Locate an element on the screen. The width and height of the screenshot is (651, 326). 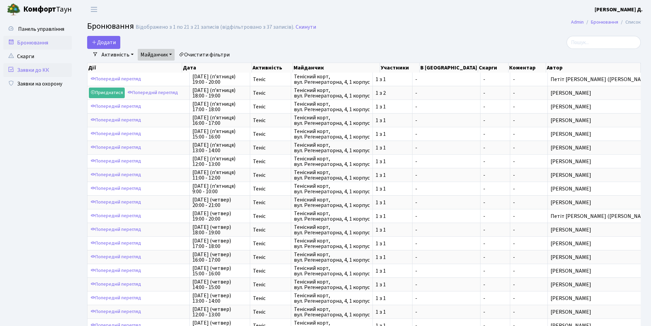
input: Пошук... is located at coordinates (604, 42).